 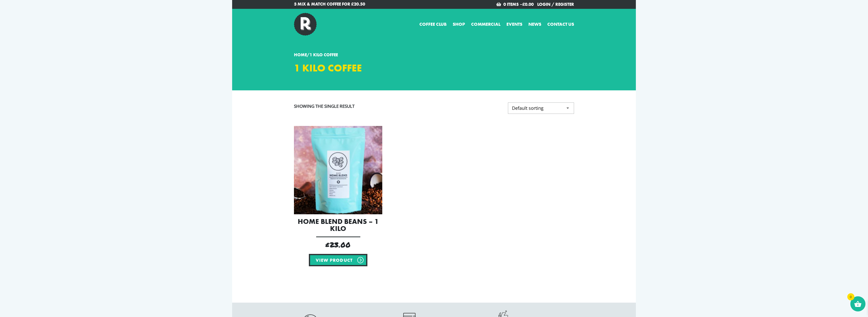 What do you see at coordinates (541, 108) in the screenshot?
I see `select: Shop order` at bounding box center [541, 108].